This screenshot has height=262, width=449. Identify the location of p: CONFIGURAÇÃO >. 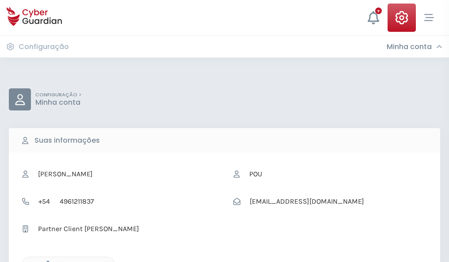
(58, 95).